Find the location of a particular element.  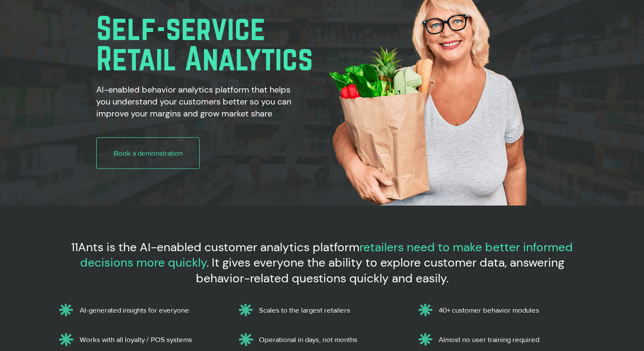

img: website_grey.svg is located at coordinates (17, 25).